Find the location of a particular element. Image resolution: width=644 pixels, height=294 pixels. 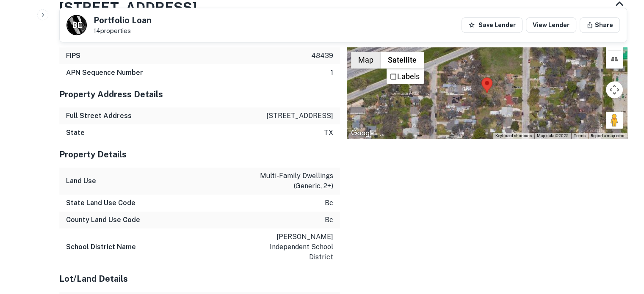

p: 14 properties is located at coordinates (123, 31).